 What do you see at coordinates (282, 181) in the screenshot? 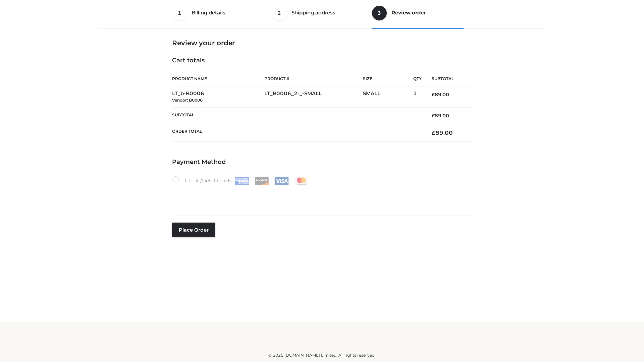
I see `img: Visa` at bounding box center [282, 181].